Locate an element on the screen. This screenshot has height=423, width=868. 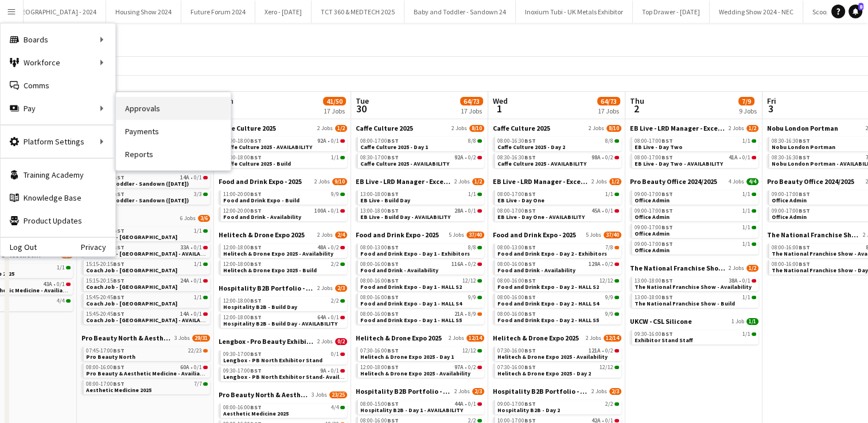
span: 100A is located at coordinates (320, 211).